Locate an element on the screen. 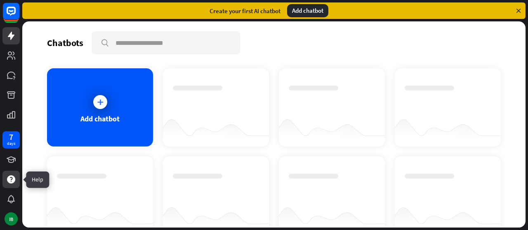  div: days is located at coordinates (11, 144).